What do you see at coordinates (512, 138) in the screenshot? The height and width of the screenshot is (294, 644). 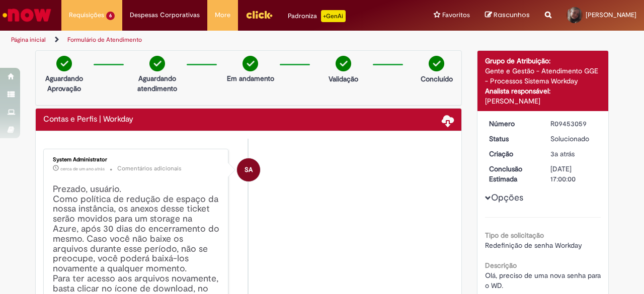 I see `dt: Status` at bounding box center [512, 138].